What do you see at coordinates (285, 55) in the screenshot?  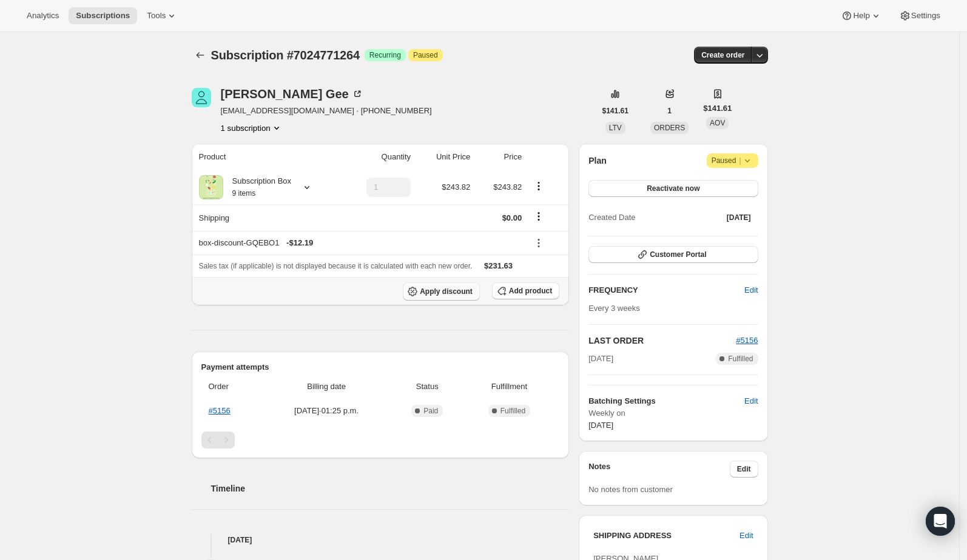 I see `span: Subscription #7024771264` at bounding box center [285, 55].